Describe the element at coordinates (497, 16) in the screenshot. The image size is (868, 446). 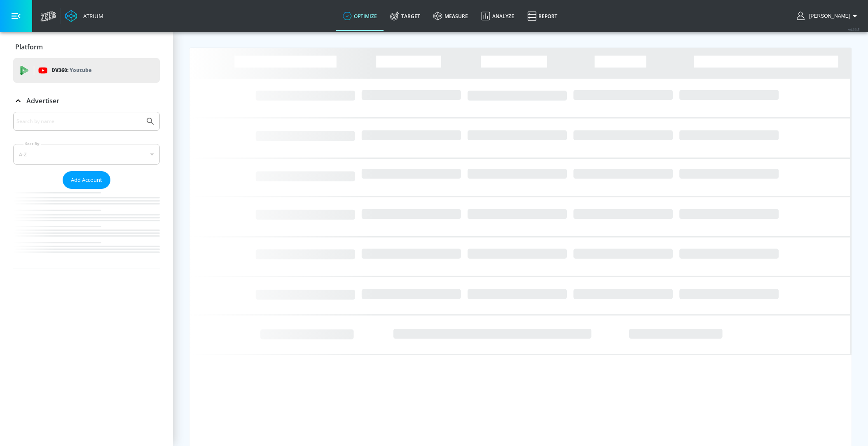
I see `a: Analyze` at that location.